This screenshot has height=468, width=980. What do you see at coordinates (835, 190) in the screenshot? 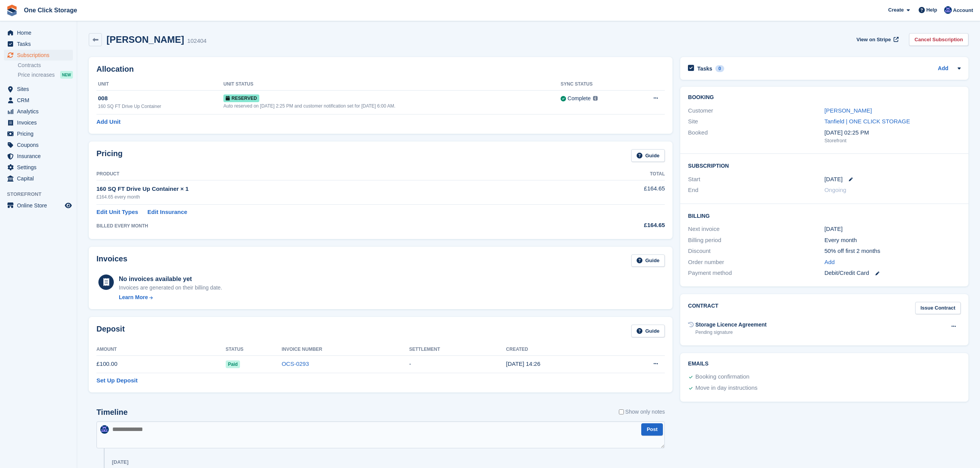
I see `span: Ongoing` at bounding box center [835, 190].